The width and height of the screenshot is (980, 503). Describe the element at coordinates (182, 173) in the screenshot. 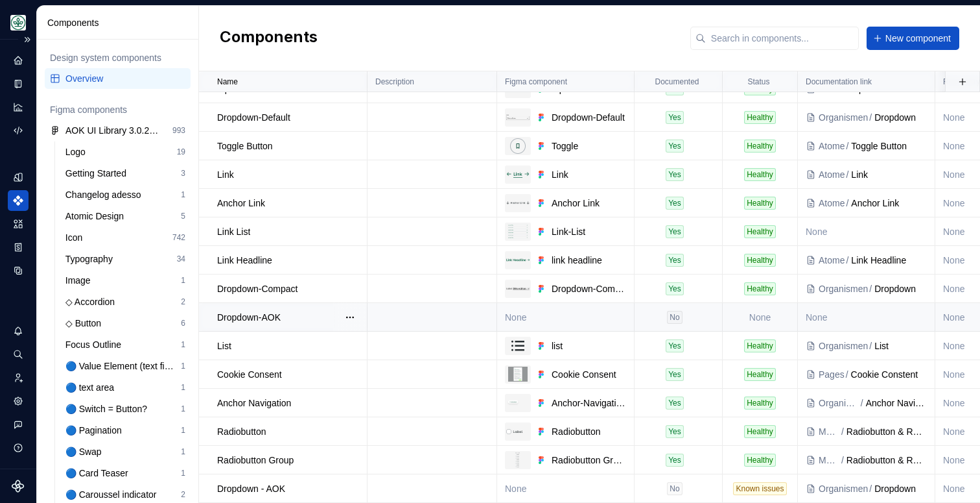

I see `div: 3` at that location.